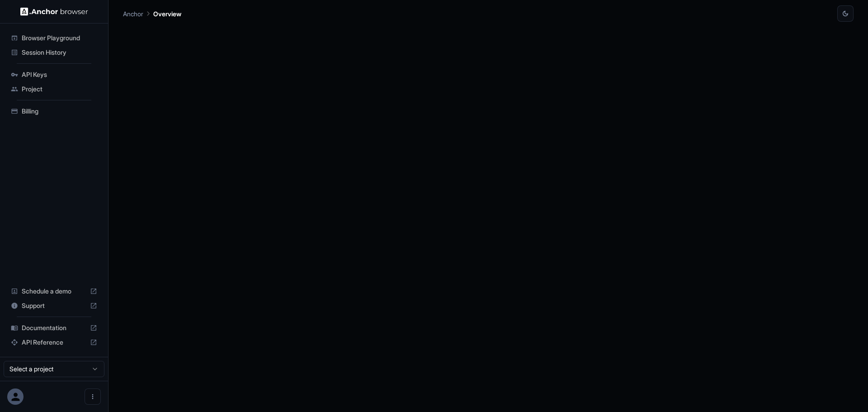 The image size is (868, 412). Describe the element at coordinates (54, 52) in the screenshot. I see `div: Session History` at that location.